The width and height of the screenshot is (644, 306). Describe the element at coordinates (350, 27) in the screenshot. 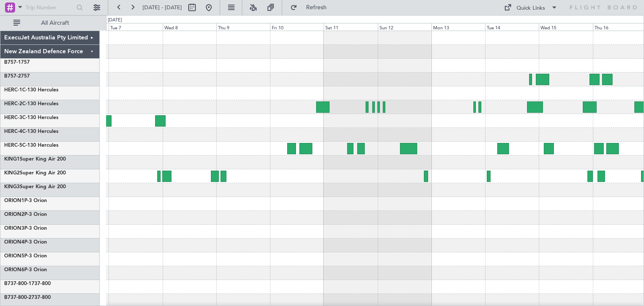

I see `div: Sat 11` at that location.